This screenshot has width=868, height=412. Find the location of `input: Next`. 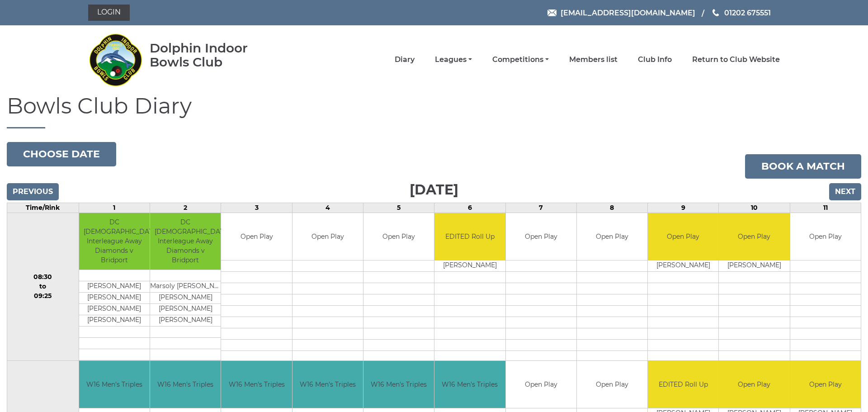

input: Next is located at coordinates (845, 192).